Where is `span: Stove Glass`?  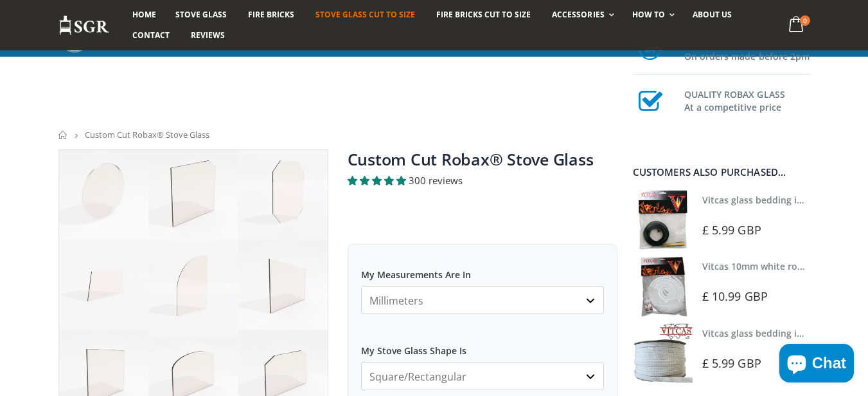 span: Stove Glass is located at coordinates (201, 14).